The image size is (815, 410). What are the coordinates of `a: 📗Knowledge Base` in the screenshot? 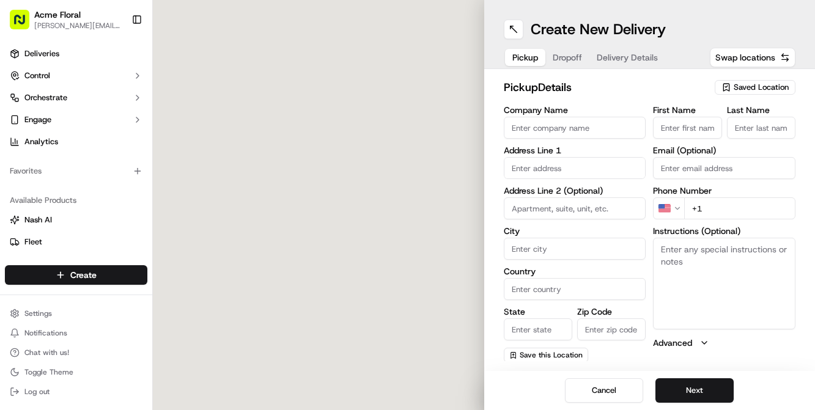 It's located at (53, 279).